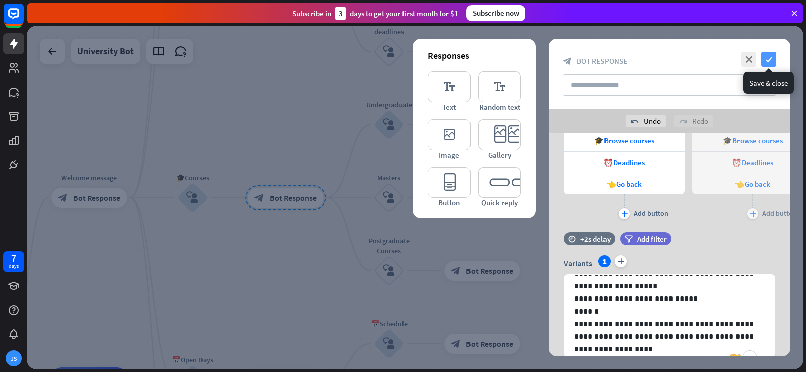 The width and height of the screenshot is (806, 372). I want to click on div: Undo, so click(646, 121).